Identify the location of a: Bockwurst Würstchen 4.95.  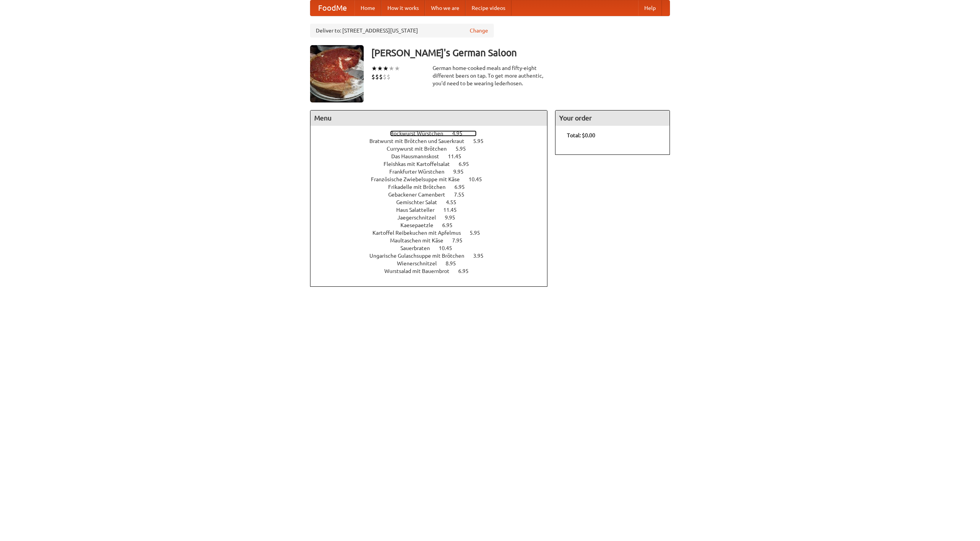
(433, 134).